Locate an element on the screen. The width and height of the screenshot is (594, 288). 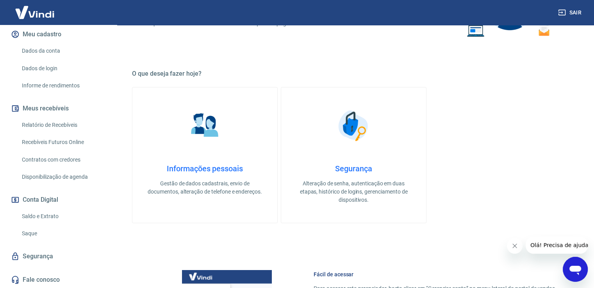
a: Dados de login is located at coordinates (63, 68).